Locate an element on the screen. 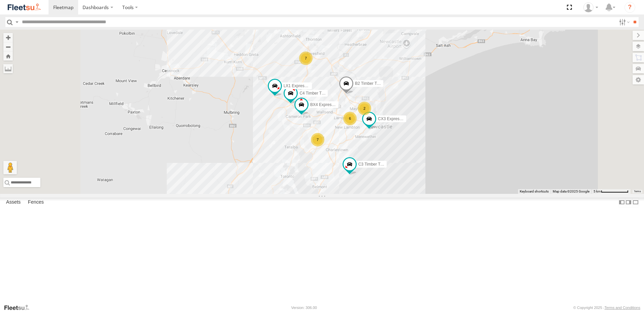 The height and width of the screenshot is (311, 644). span: 5 km is located at coordinates (597, 191).